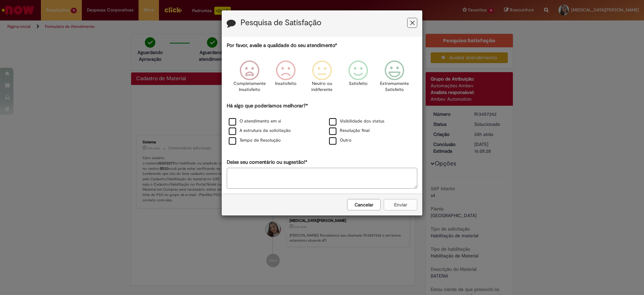 The image size is (644, 295). What do you see at coordinates (322, 124) in the screenshot?
I see `div: Há algo que poderíamos melhorar?*` at bounding box center [322, 124].